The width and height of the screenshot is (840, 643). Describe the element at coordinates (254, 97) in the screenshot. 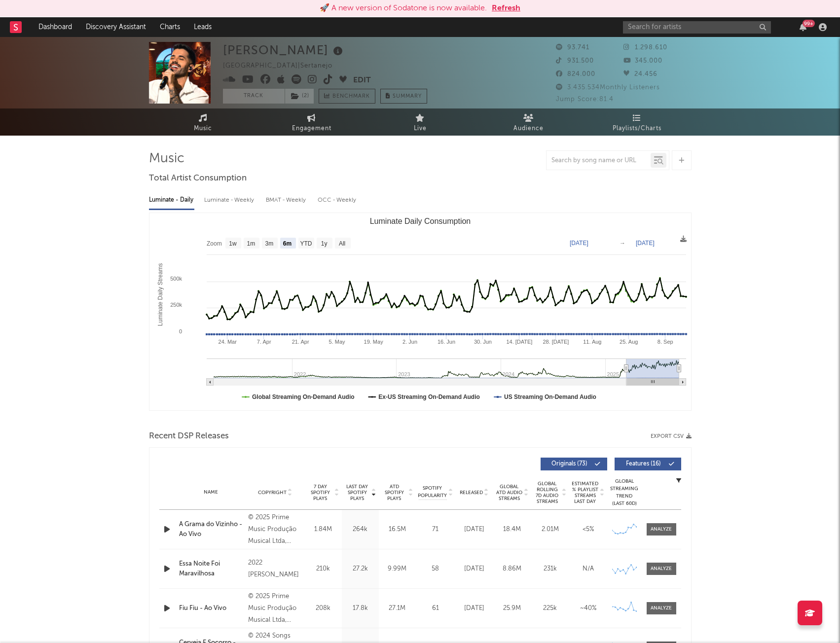

I see `button: Track` at that location.